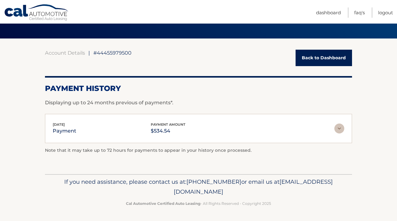  Describe the element at coordinates (37, 13) in the screenshot. I see `a: Cal Automotive` at that location.